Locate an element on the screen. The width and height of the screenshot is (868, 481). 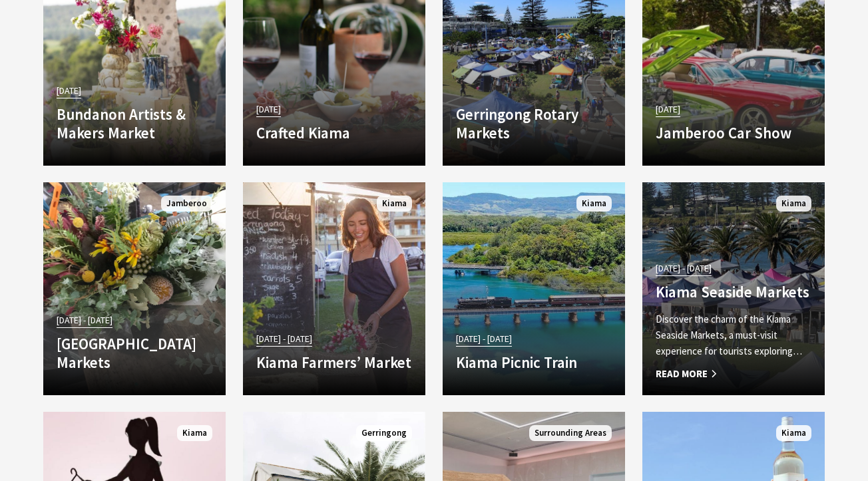
span: Read More is located at coordinates (733, 374).